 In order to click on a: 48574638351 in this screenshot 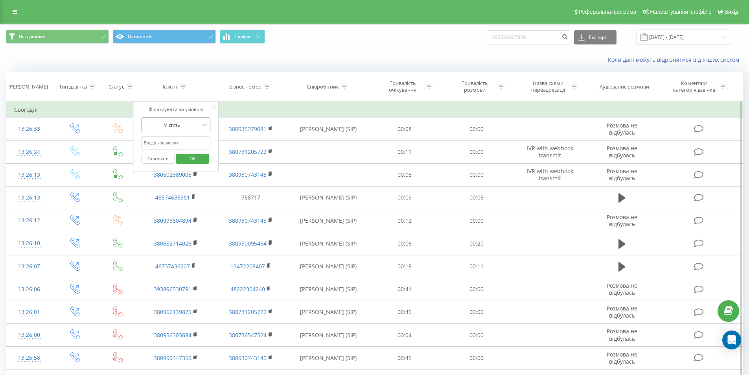, I will do `click(173, 197)`.